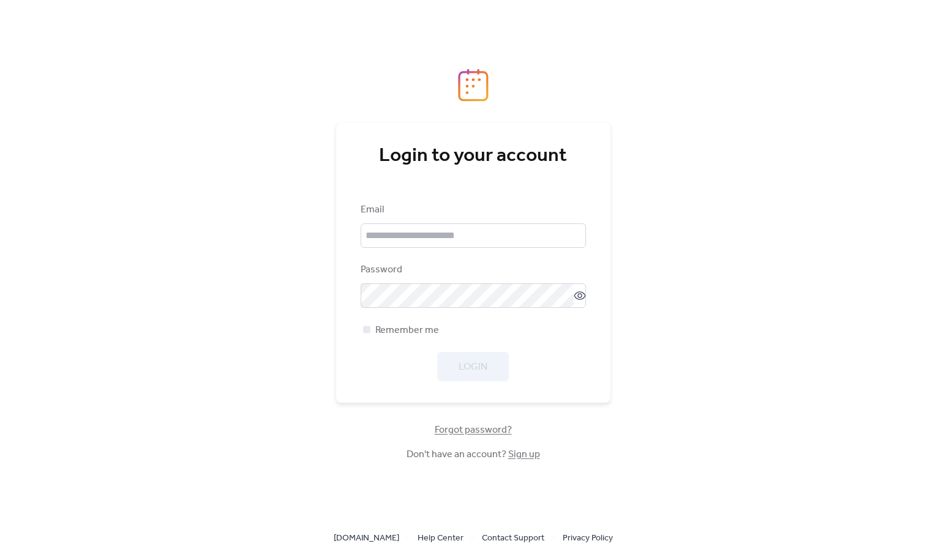 The width and height of the screenshot is (946, 560). What do you see at coordinates (473, 430) in the screenshot?
I see `a: Forgot password?` at bounding box center [473, 430].